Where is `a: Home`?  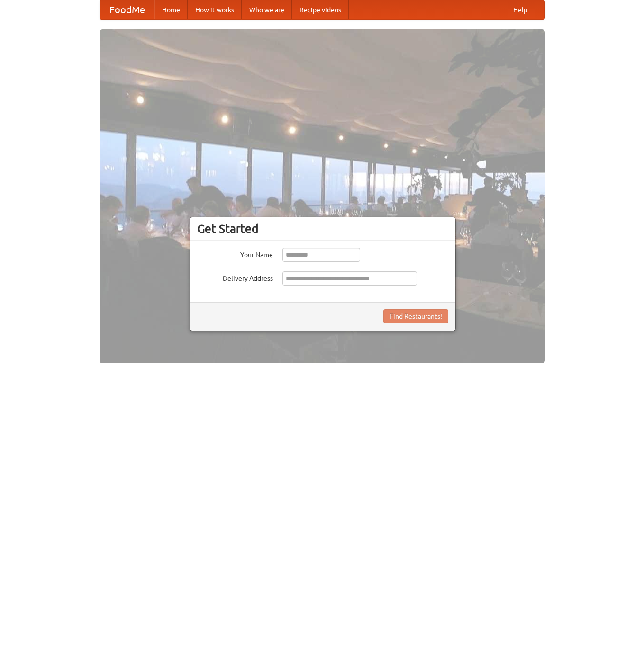
a: Home is located at coordinates (171, 10).